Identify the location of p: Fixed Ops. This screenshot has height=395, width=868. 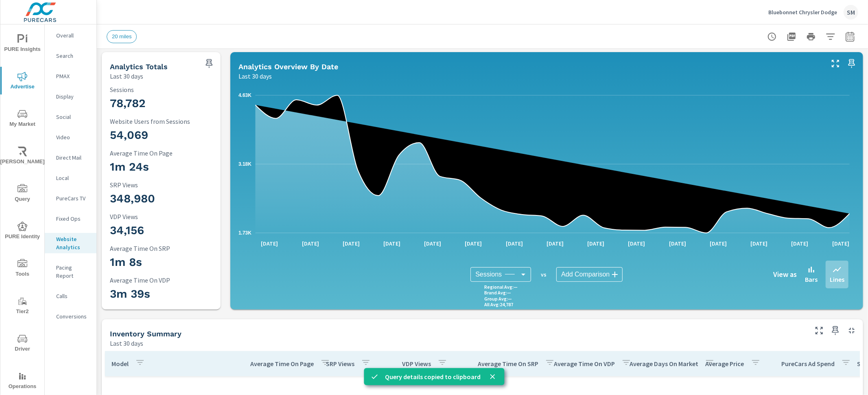
(73, 218).